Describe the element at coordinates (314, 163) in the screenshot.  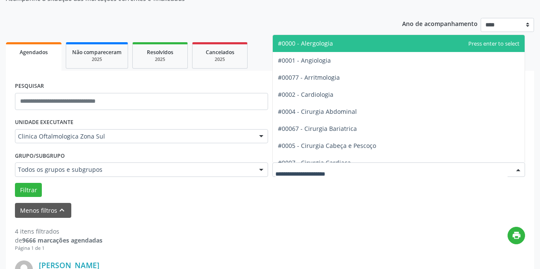
I see `span: #0007 - Cirurgia Cardiaca` at that location.